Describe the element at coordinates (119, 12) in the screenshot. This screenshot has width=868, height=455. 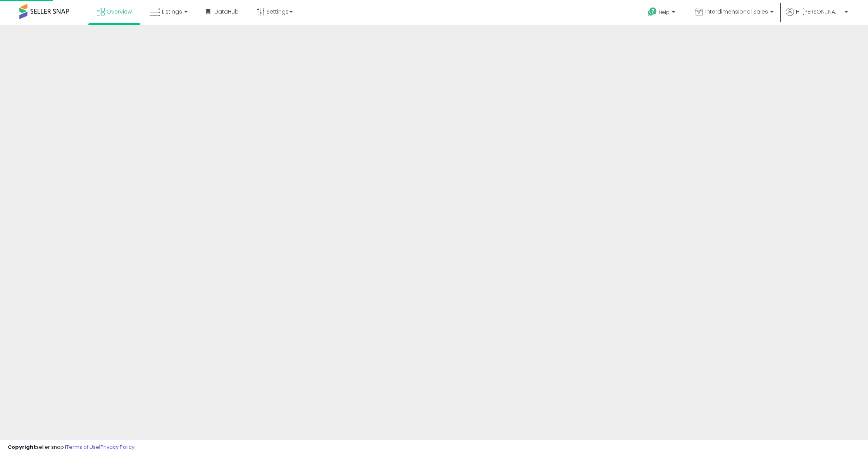
I see `span: Overview` at that location.